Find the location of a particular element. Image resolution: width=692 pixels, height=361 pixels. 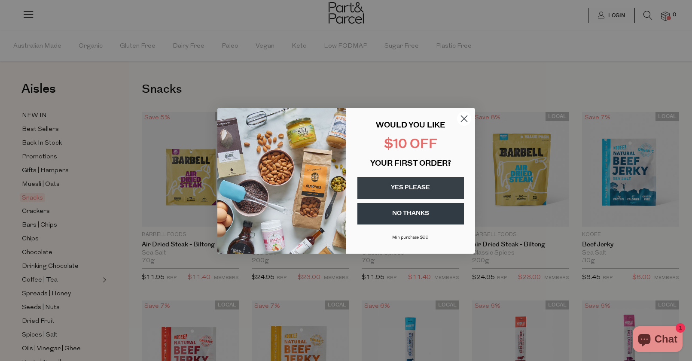

span: Min purchase $99 is located at coordinates (410, 238).